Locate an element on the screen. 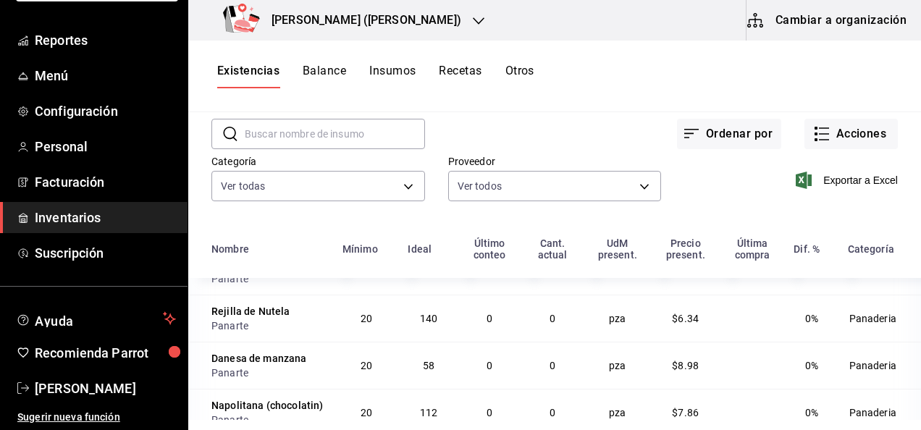 This screenshot has height=430, width=921. div: Mínimo is located at coordinates (360, 249).